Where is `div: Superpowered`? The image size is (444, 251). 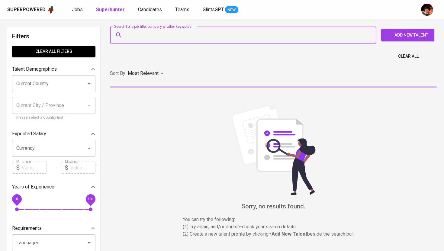
div: Superpowered is located at coordinates (26, 10).